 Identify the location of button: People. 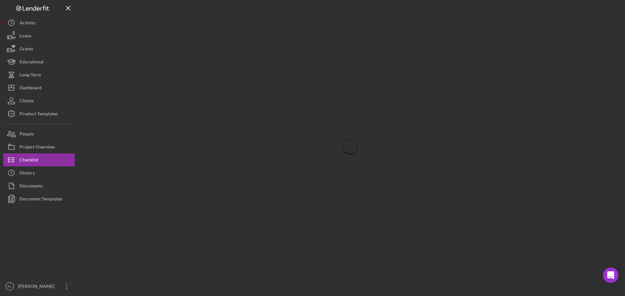
(39, 134).